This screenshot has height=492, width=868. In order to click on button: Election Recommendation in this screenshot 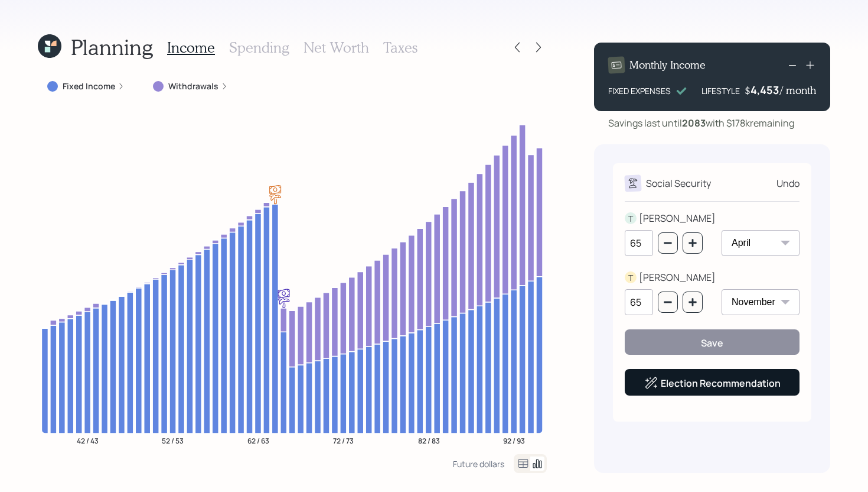, I will do `click(712, 382)`.